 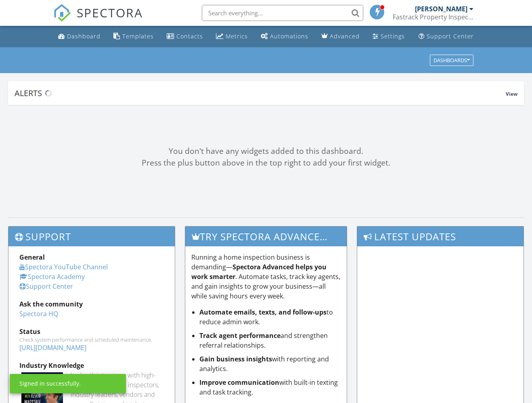 I want to click on div: Settings, so click(x=393, y=36).